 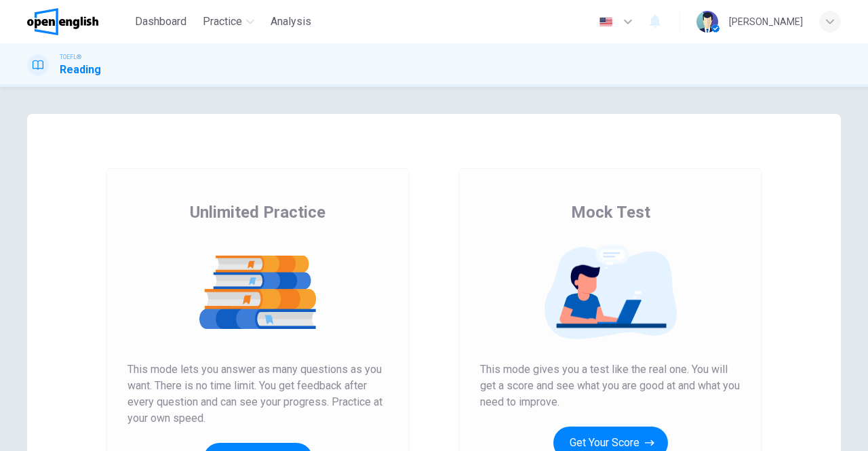 I want to click on img: OpenEnglish logo, so click(x=63, y=22).